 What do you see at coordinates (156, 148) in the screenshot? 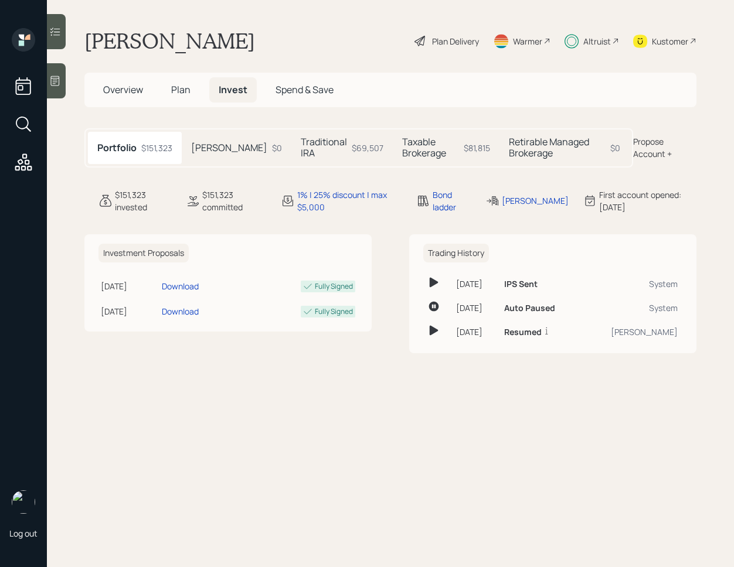
I see `div: $151,323` at bounding box center [156, 148].